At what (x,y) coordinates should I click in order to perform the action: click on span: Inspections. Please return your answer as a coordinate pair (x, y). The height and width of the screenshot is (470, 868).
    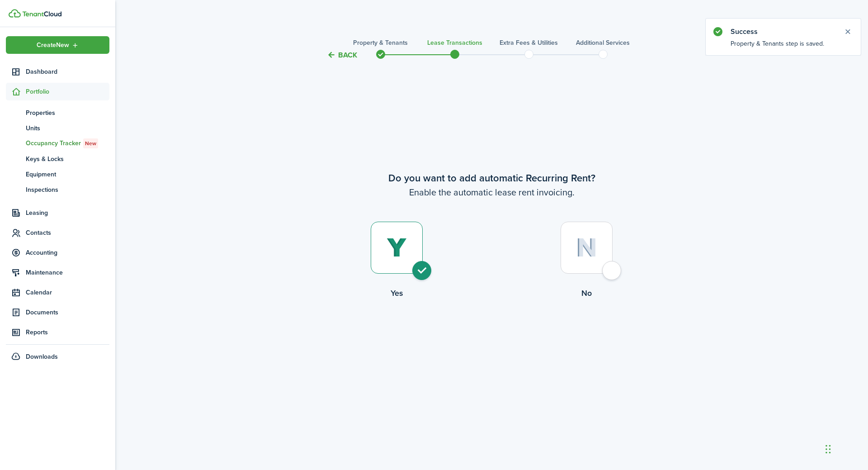
    Looking at the image, I should click on (67, 189).